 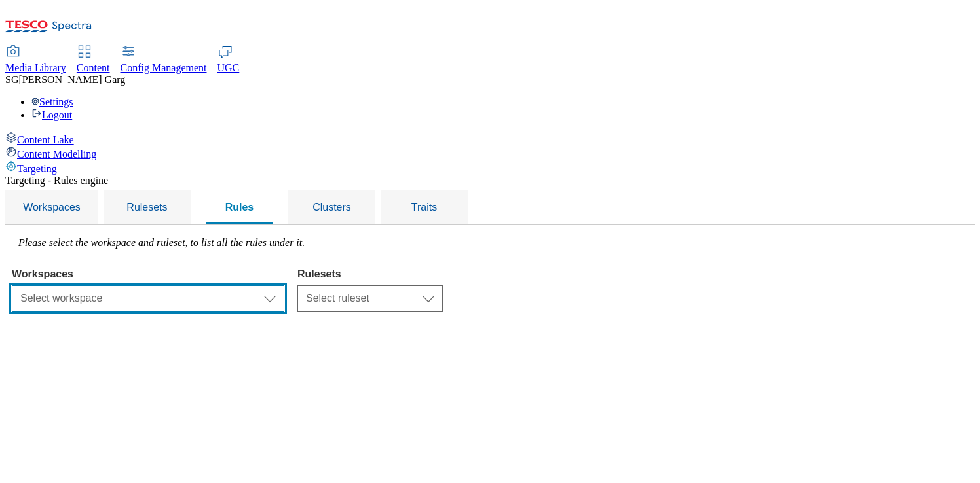 I want to click on span: SG, so click(x=12, y=79).